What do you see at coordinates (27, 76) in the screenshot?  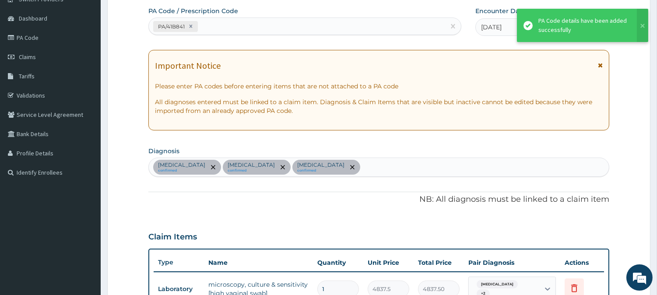 I see `span: Tariffs` at bounding box center [27, 76].